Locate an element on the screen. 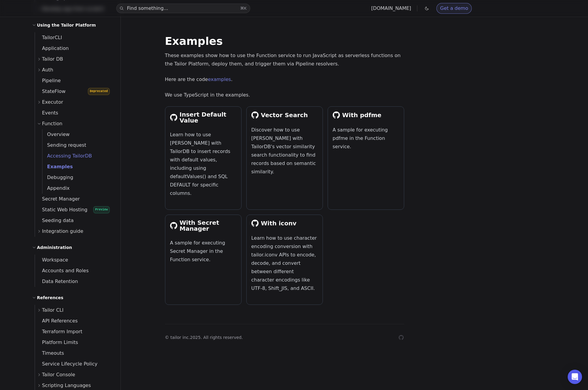 The height and width of the screenshot is (390, 588). span: Events is located at coordinates (47, 113).